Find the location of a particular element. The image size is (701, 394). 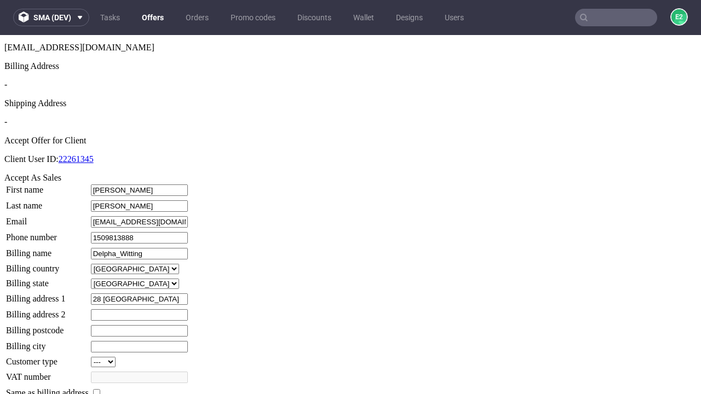

td: Email is located at coordinates (47, 187).